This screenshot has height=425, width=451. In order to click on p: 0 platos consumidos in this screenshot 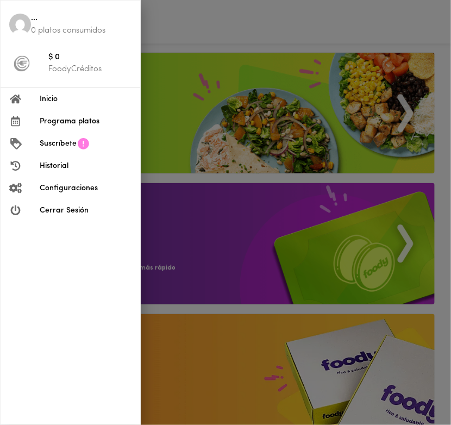, I will do `click(81, 30)`.